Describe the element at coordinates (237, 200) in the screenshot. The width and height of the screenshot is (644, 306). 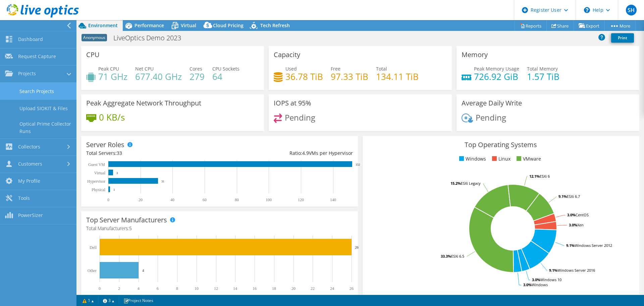
I see `text: 80` at that location.